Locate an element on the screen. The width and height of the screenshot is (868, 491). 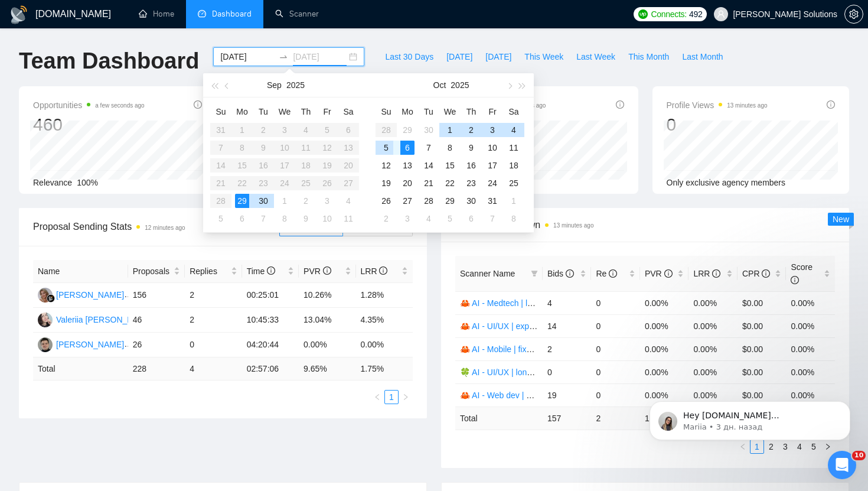
td: 2025-10-14 is located at coordinates (429, 166).